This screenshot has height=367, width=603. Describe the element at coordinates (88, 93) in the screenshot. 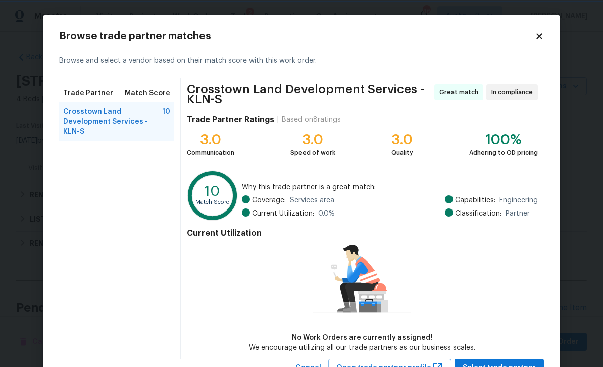

I see `span: Trade Partner` at that location.